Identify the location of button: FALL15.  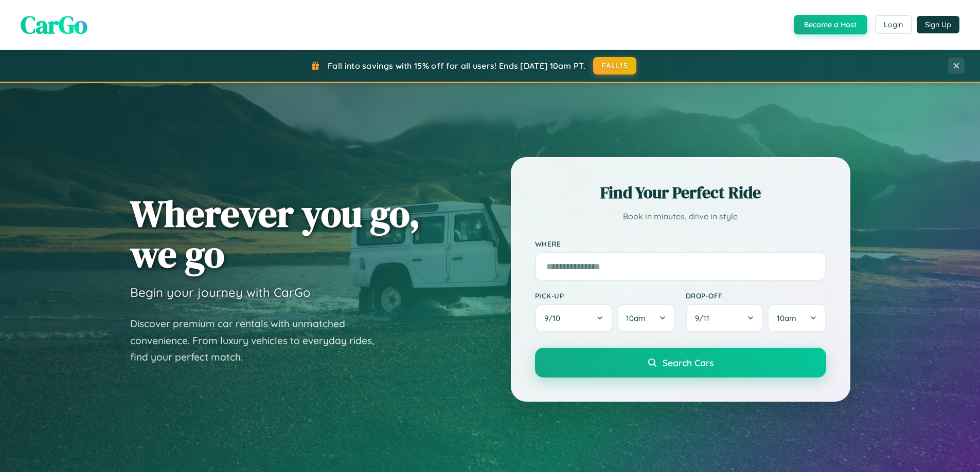
(615, 66).